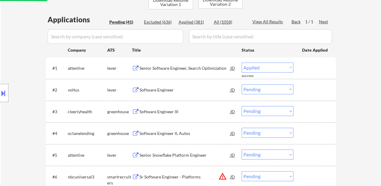 This screenshot has width=381, height=186. What do you see at coordinates (184, 50) in the screenshot?
I see `div: Title` at bounding box center [184, 50].